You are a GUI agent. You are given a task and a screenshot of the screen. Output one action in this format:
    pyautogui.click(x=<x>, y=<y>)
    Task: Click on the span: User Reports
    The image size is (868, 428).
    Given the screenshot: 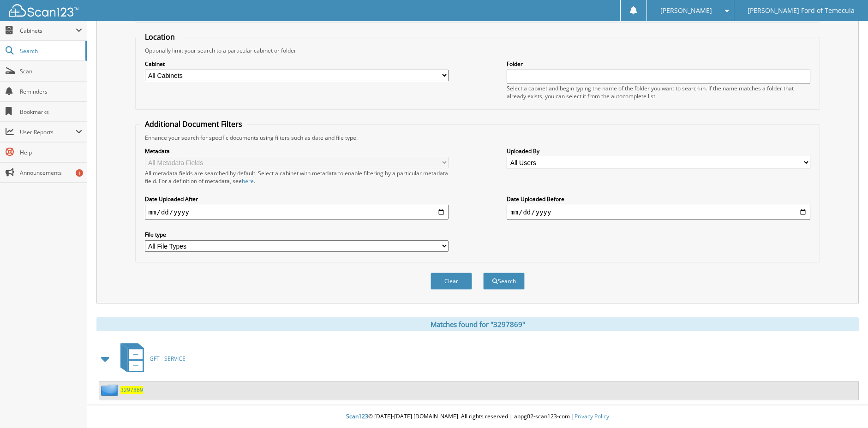 What is the action you would take?
    pyautogui.click(x=47, y=132)
    